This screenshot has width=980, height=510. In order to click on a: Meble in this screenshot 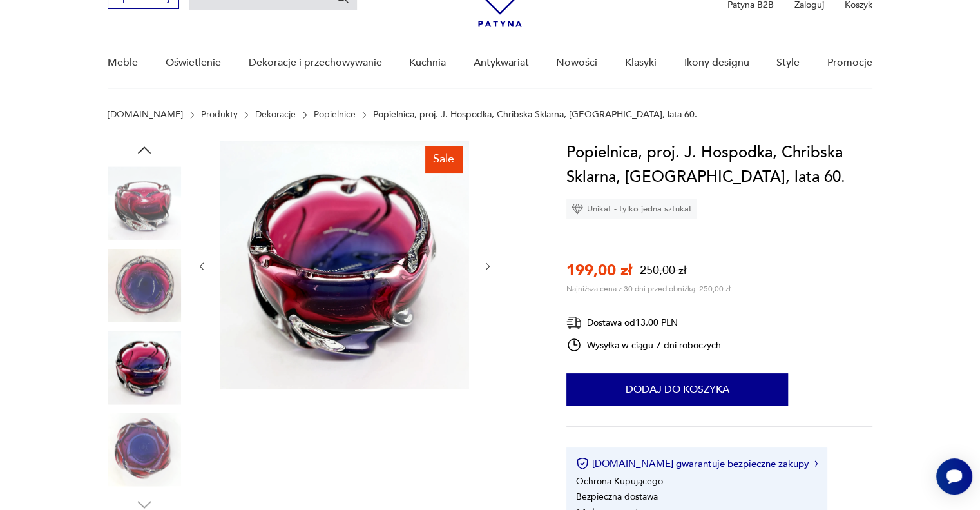, I will do `click(123, 62)`.